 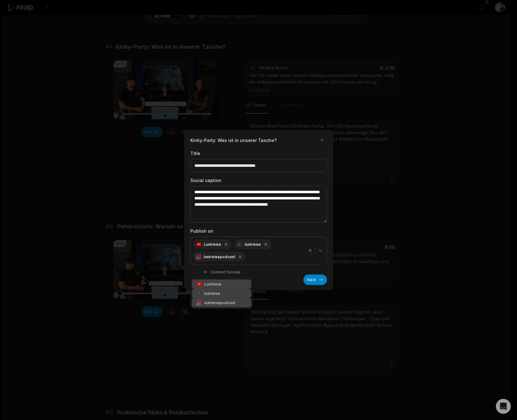 What do you see at coordinates (259, 231) in the screenshot?
I see `label: Publish on` at bounding box center [259, 231].